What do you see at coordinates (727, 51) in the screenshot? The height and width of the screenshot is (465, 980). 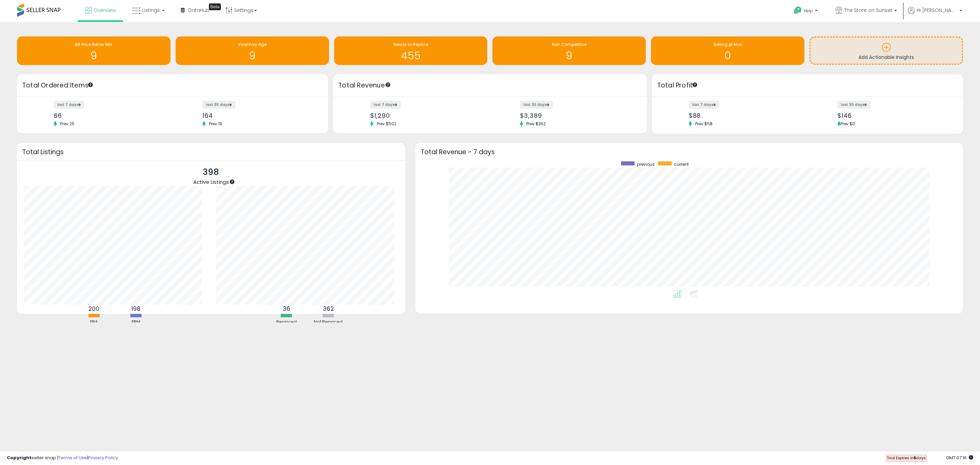 I see `a: Selling @ Max 0` at bounding box center [727, 51].